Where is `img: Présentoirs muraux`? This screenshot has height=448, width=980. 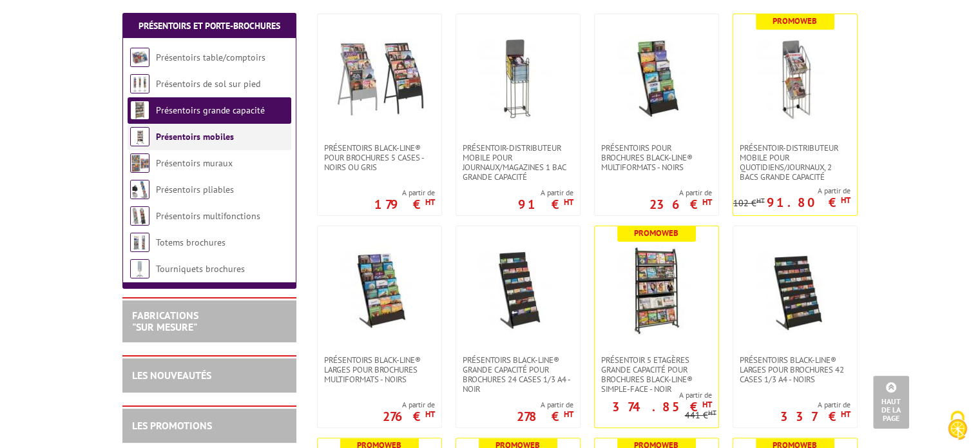 img: Présentoirs muraux is located at coordinates (140, 163).